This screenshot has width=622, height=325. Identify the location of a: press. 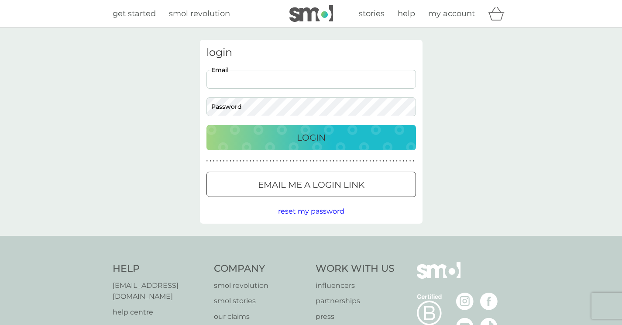
(355, 317).